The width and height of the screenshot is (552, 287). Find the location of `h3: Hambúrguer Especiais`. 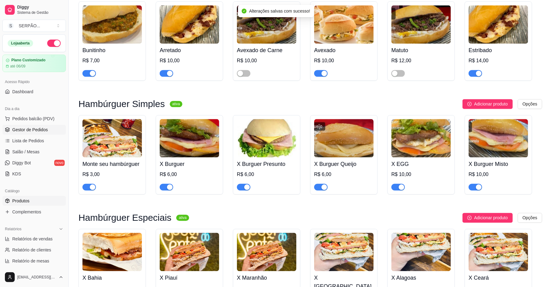

h3: Hambúrguer Especiais is located at coordinates (125, 218).